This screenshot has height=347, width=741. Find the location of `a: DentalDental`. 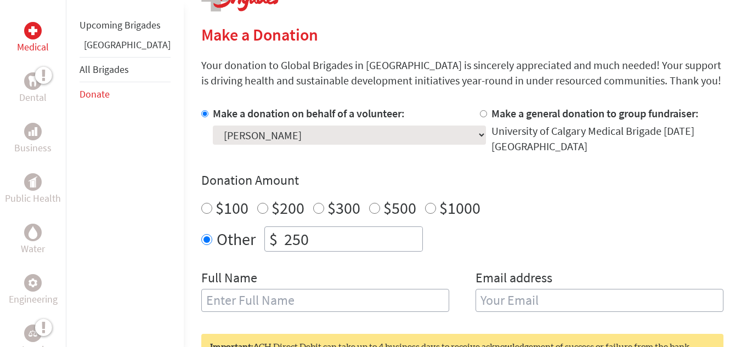

a: DentalDental is located at coordinates (33, 89).